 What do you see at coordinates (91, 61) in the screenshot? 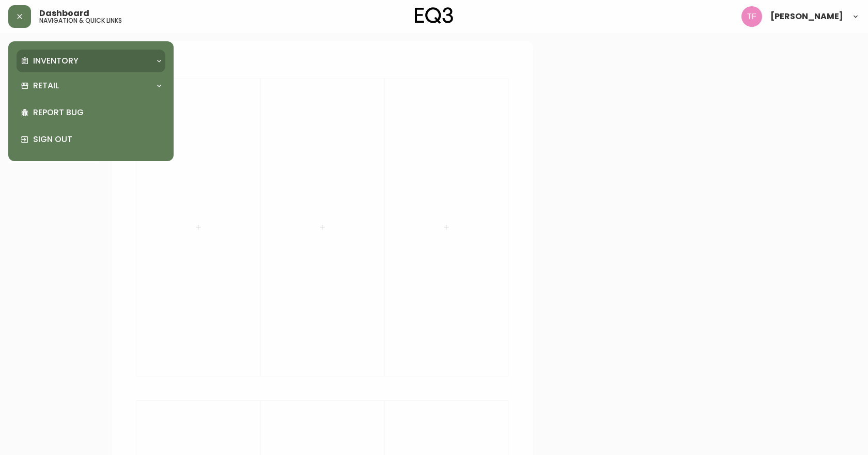
I see `div: Inventory` at bounding box center [91, 61].